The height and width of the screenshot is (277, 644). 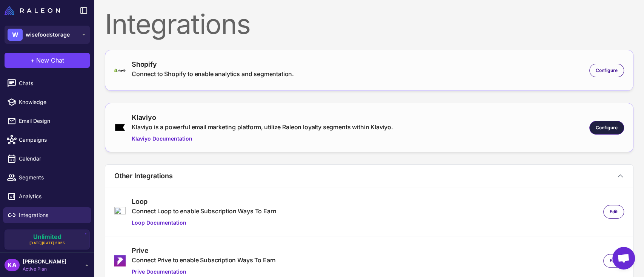 What do you see at coordinates (52, 196) in the screenshot?
I see `span: Analytics` at bounding box center [52, 196].